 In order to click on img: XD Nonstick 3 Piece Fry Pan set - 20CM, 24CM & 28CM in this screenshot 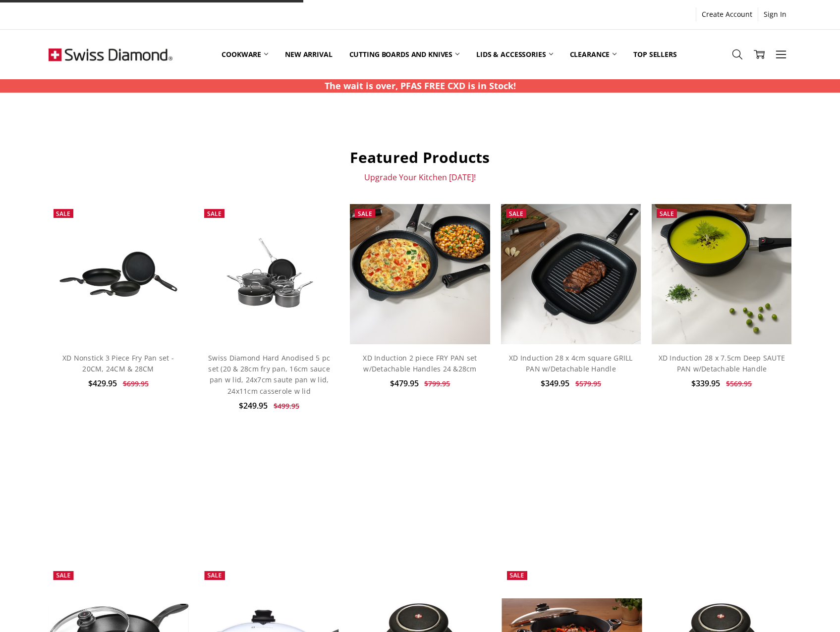, I will do `click(118, 274)`.